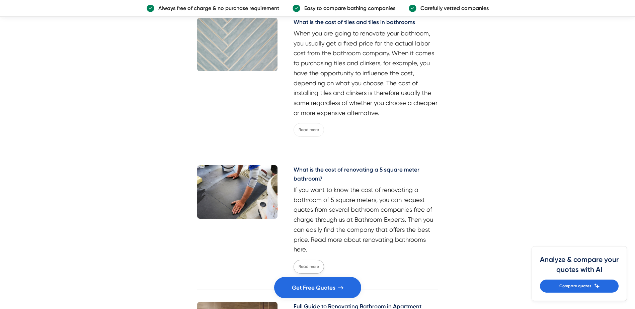 The height and width of the screenshot is (309, 635). What do you see at coordinates (217, 8) in the screenshot?
I see `p: Always free of charge & no purchase requirement` at bounding box center [217, 8].